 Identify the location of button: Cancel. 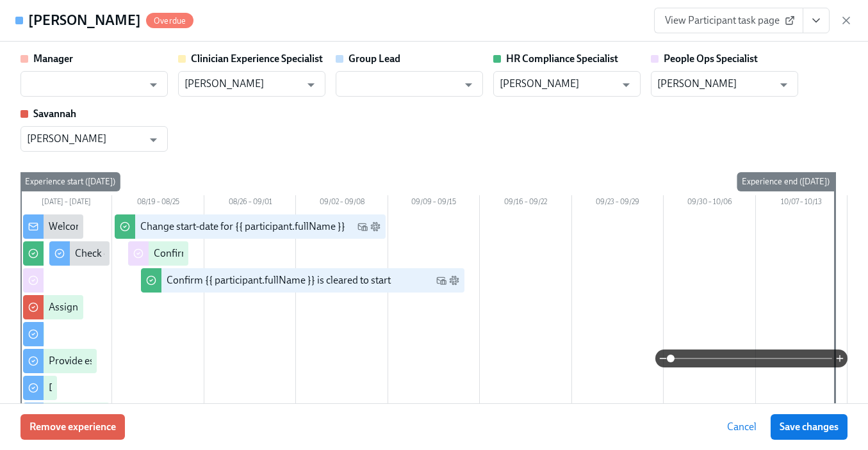
(742, 427).